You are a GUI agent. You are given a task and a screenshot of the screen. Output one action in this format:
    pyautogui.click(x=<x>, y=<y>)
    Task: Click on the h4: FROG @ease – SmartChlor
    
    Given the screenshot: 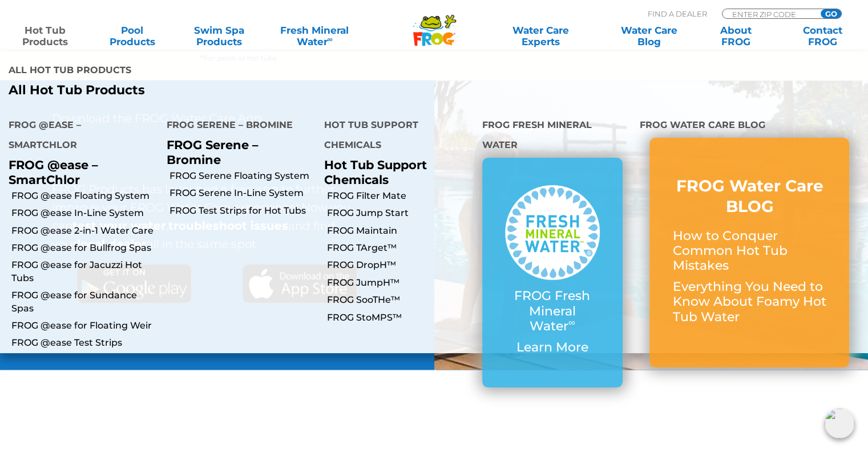 What is the action you would take?
    pyautogui.click(x=79, y=136)
    